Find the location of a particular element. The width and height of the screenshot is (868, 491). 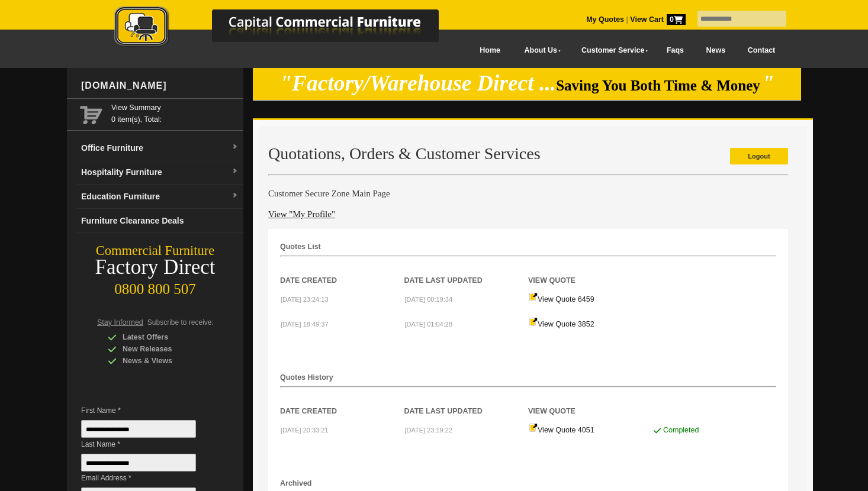

div: New Releases is located at coordinates (164, 349).